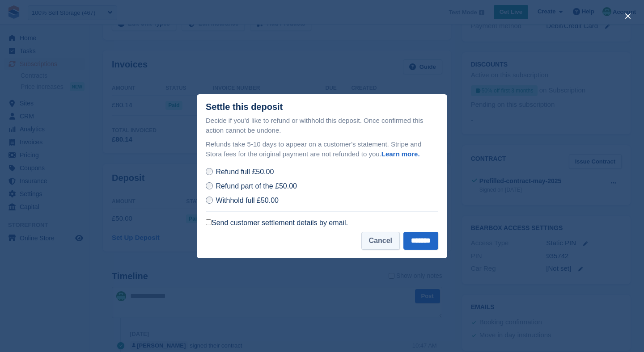  I want to click on input: Withhold full £50.00, so click(209, 200).